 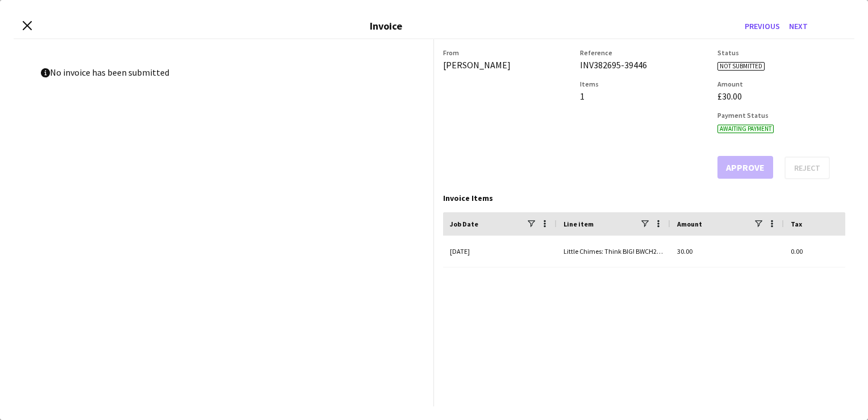 What do you see at coordinates (781, 52) in the screenshot?
I see `h3: Status` at bounding box center [781, 52].